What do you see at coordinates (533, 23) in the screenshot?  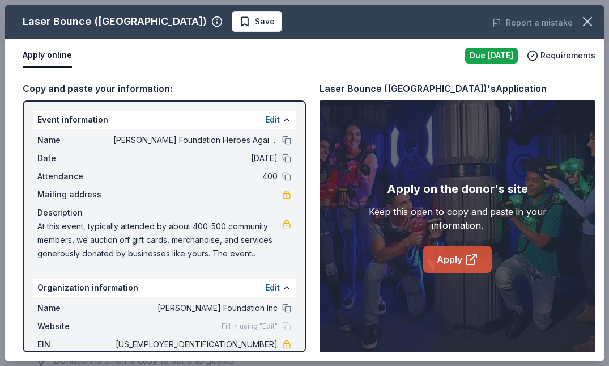 I see `button: Report a mistake` at bounding box center [533, 23].